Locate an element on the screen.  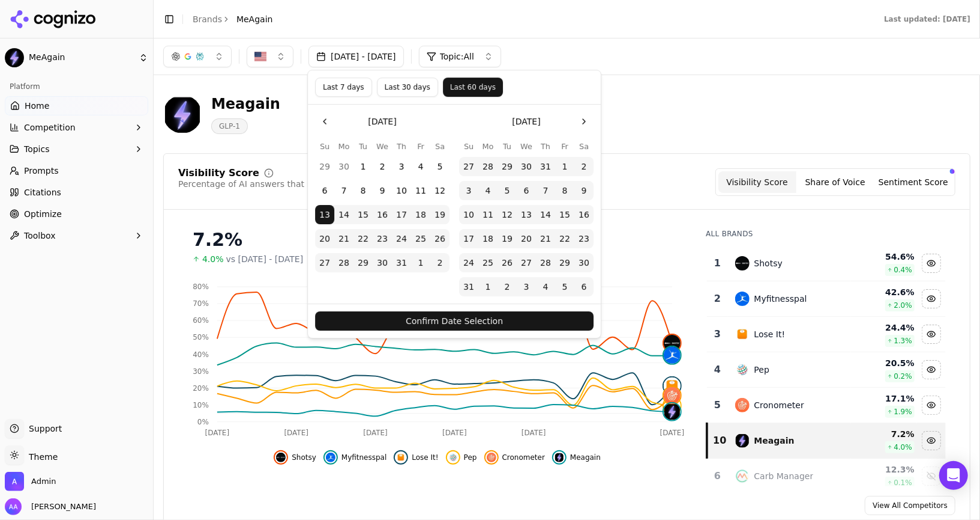
button: Open organization switcher is located at coordinates (30, 481).